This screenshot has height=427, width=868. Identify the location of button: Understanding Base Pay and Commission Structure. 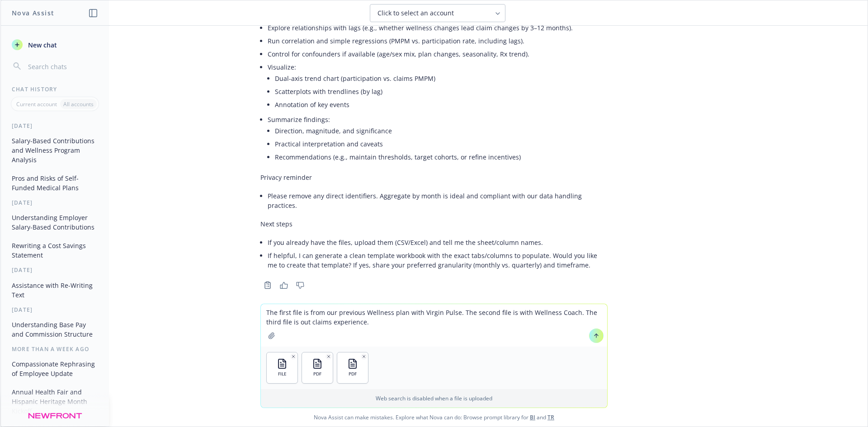
(55, 330).